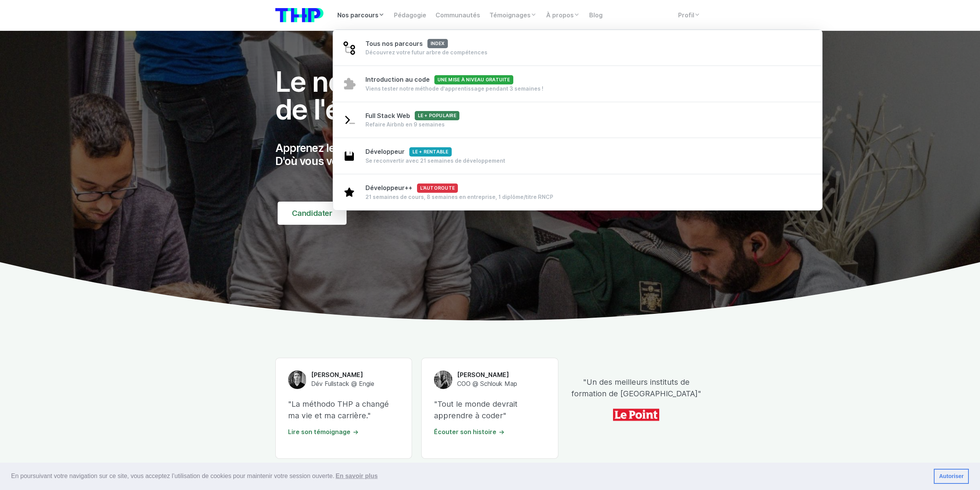  What do you see at coordinates (417, 154) in the screenshot?
I see `p: Apprenez les compétences D'où vous voulez, en communauté.` at bounding box center [417, 154].